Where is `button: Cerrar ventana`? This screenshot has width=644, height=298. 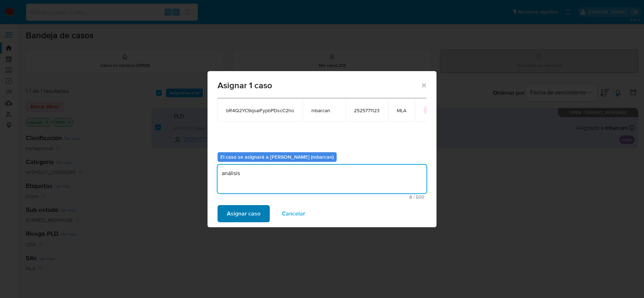 button: Cerrar ventana is located at coordinates (424, 85).